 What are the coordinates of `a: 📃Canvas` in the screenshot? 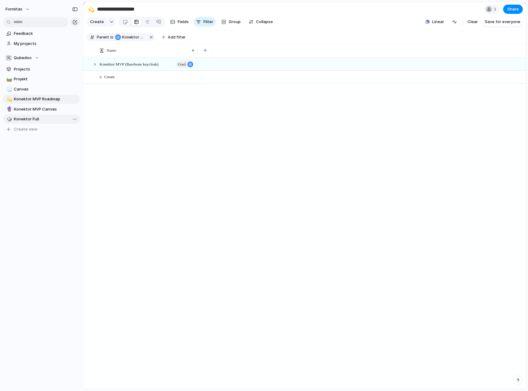 It's located at (42, 89).